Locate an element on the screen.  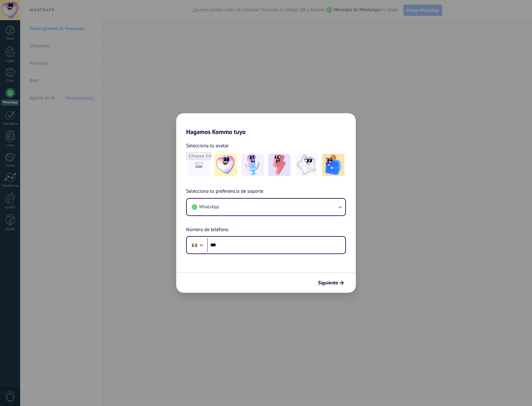
div: Mexico: + 52 is located at coordinates (194, 245).